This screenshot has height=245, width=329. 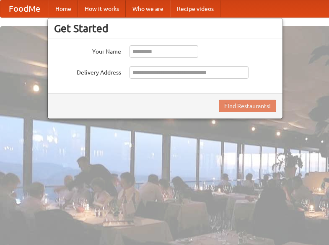 I want to click on a: Who we are, so click(x=148, y=9).